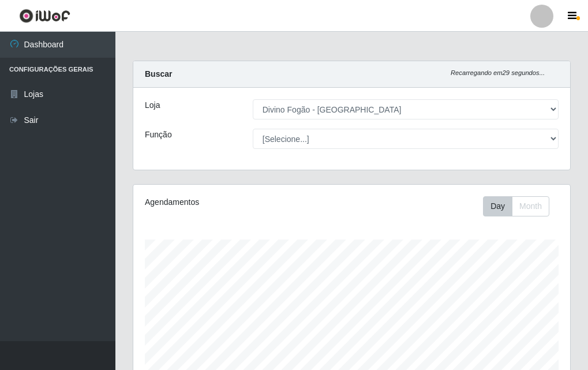 The width and height of the screenshot is (588, 370). I want to click on i: Recarregando em 29 segundos..., so click(497, 73).